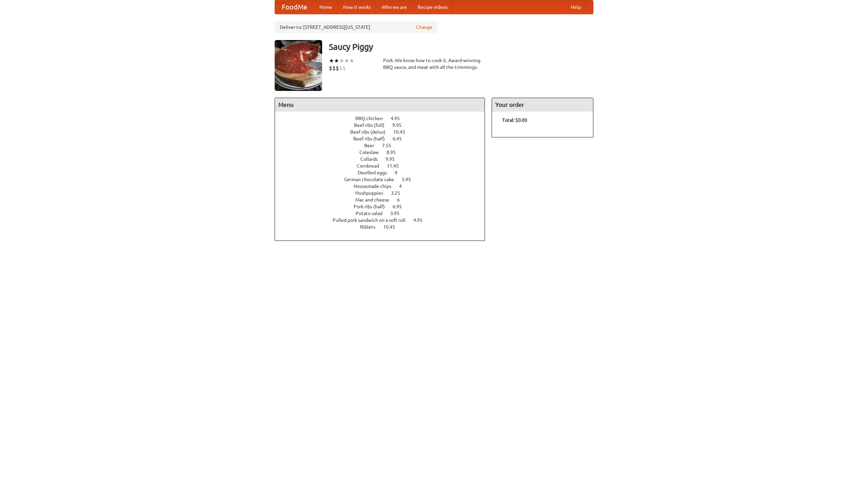 The image size is (868, 480). What do you see at coordinates (384, 220) in the screenshot?
I see `a: Pulled pork sandwich on a soft roll 4.95` at bounding box center [384, 220].